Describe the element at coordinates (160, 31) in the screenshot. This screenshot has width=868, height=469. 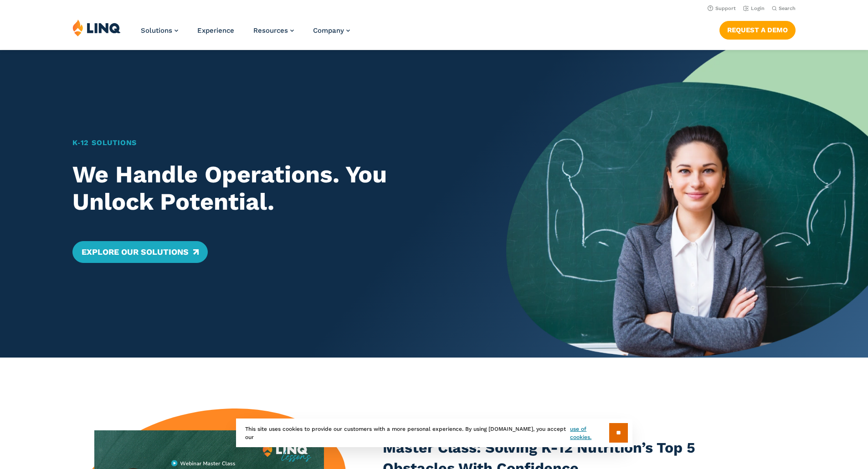
I see `a: Solutions` at that location.